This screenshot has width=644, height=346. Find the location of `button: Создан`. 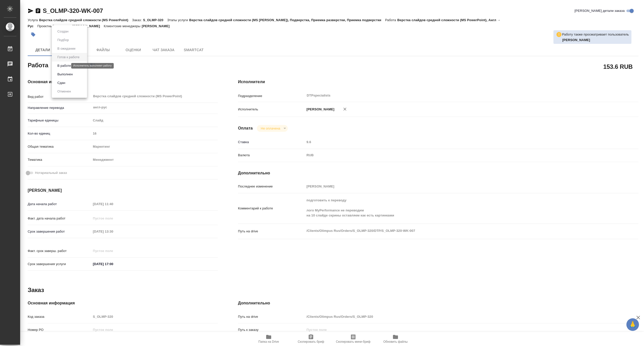

button: Создан is located at coordinates (63, 31).